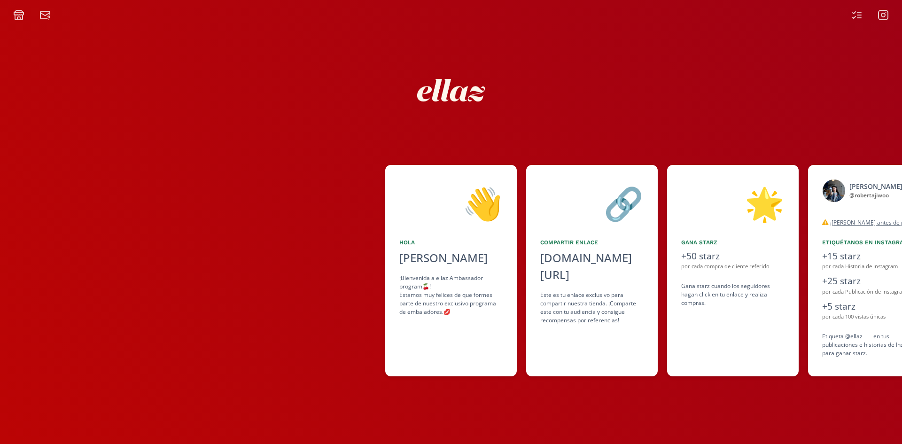  Describe the element at coordinates (451, 242) in the screenshot. I see `div: Hola` at that location.